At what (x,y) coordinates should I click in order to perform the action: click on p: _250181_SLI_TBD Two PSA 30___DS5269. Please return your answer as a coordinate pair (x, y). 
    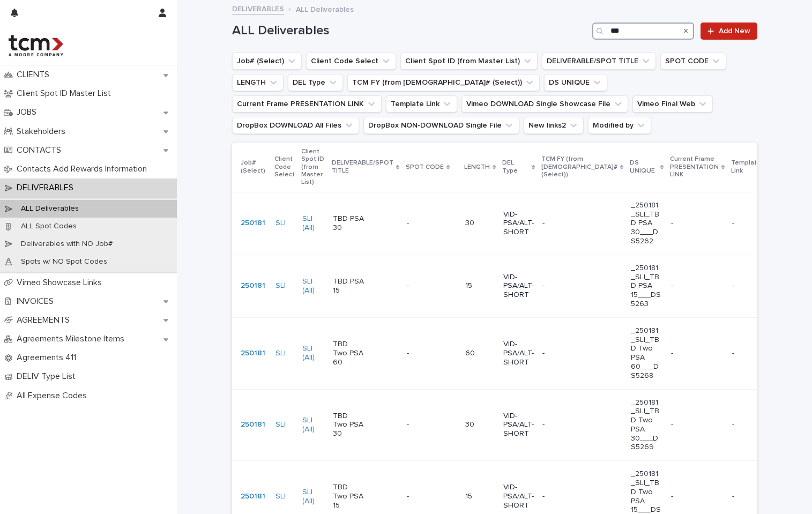
    Looking at the image, I should click on (647, 425).